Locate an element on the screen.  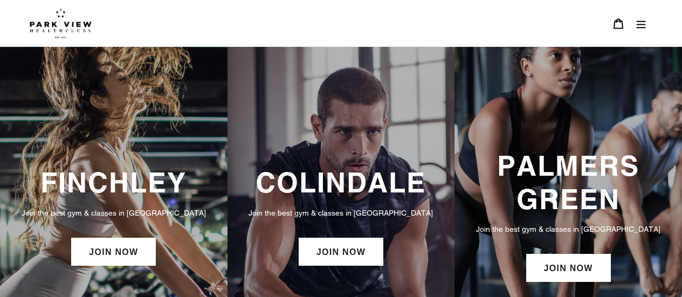
h3: PALMERS GREEN is located at coordinates (568, 182).